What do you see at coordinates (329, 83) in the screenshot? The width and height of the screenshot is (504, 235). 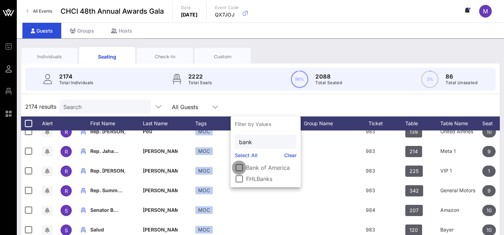 I see `p: Total Seated` at bounding box center [329, 83].